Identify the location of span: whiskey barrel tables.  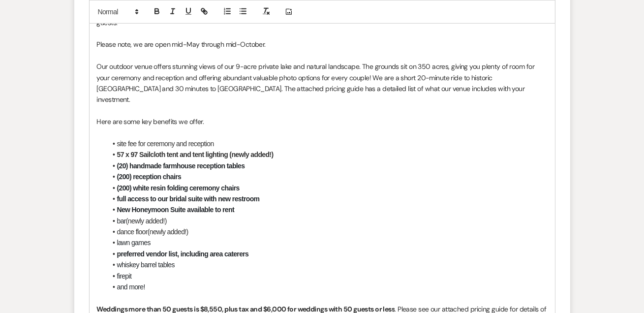
(146, 265).